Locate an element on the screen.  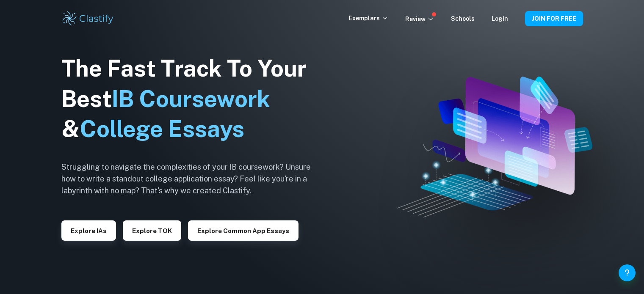
a: JOIN FOR FREE is located at coordinates (554, 19).